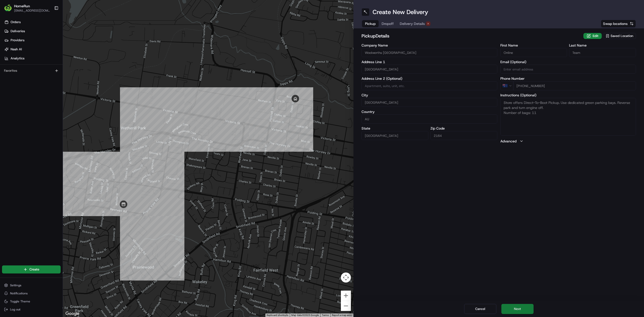 The height and width of the screenshot is (317, 644). I want to click on input: Enter last name, so click(602, 53).